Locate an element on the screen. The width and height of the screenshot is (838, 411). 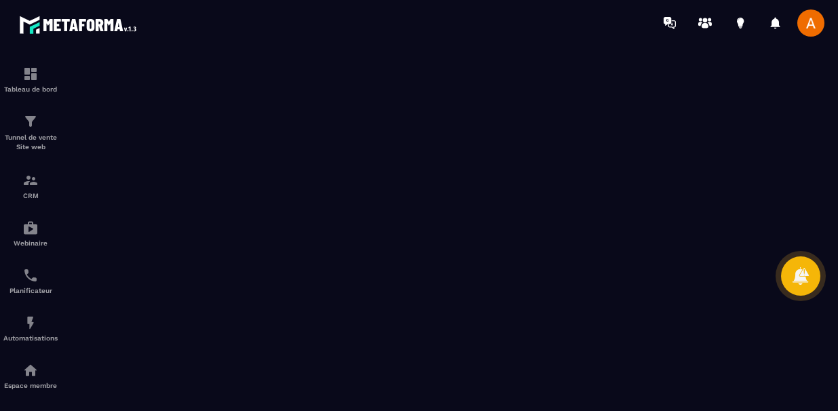
img: logo is located at coordinates (80, 24).